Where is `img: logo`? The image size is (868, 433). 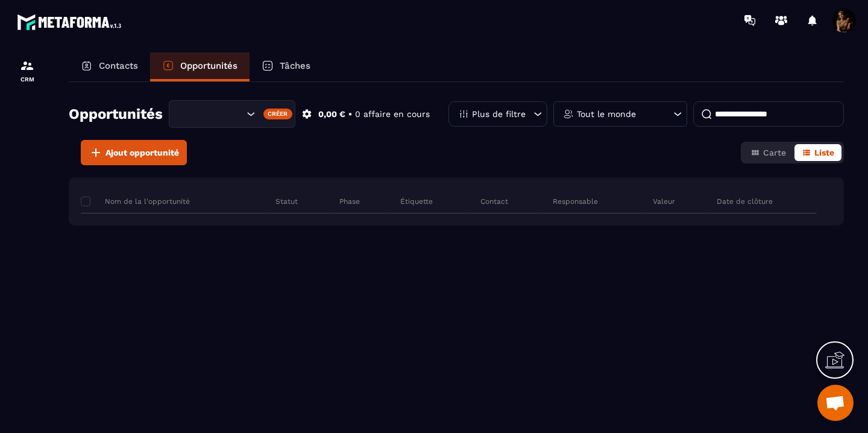
img: logo is located at coordinates (71, 22).